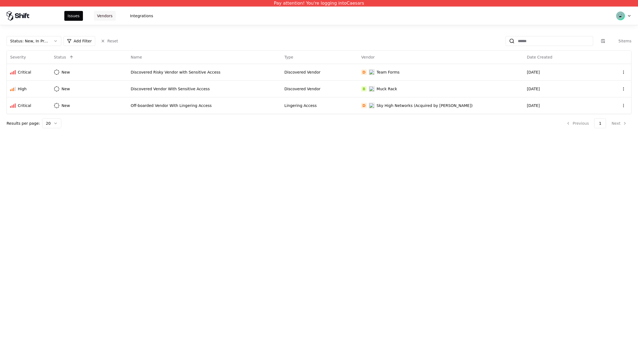  What do you see at coordinates (386, 89) in the screenshot?
I see `div: Muck Rack` at bounding box center [386, 89].